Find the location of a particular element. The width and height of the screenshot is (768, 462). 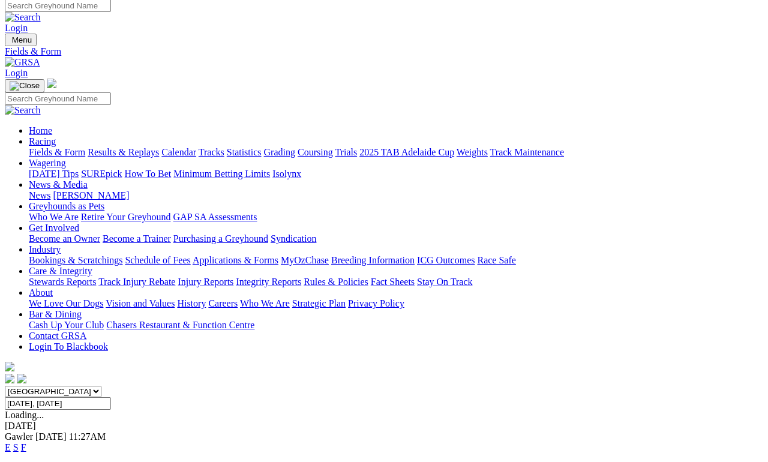

a: Stewards Reports is located at coordinates (62, 281).